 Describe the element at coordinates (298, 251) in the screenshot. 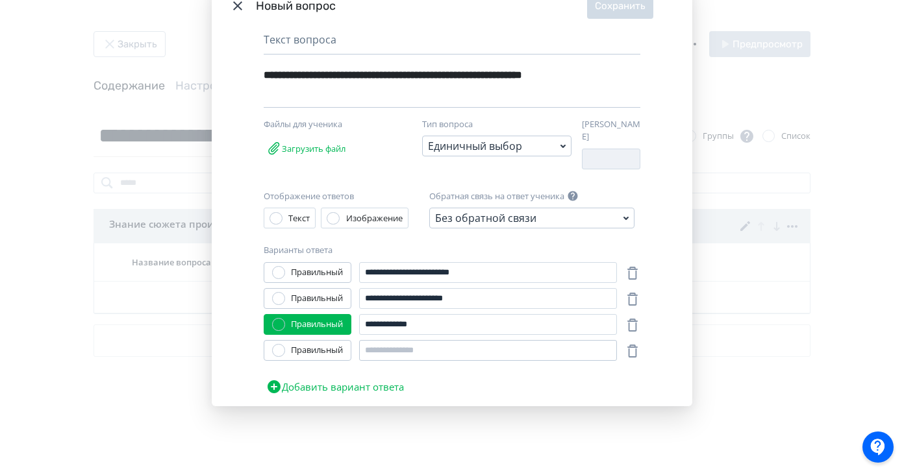

I see `label: Варианты ответа` at that location.